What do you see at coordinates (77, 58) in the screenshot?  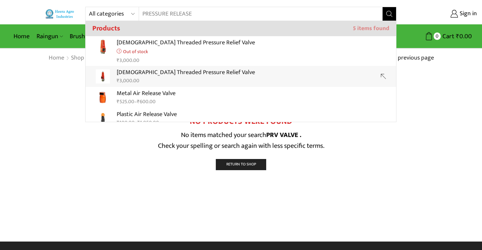 I see `a: Shop` at bounding box center [77, 58].